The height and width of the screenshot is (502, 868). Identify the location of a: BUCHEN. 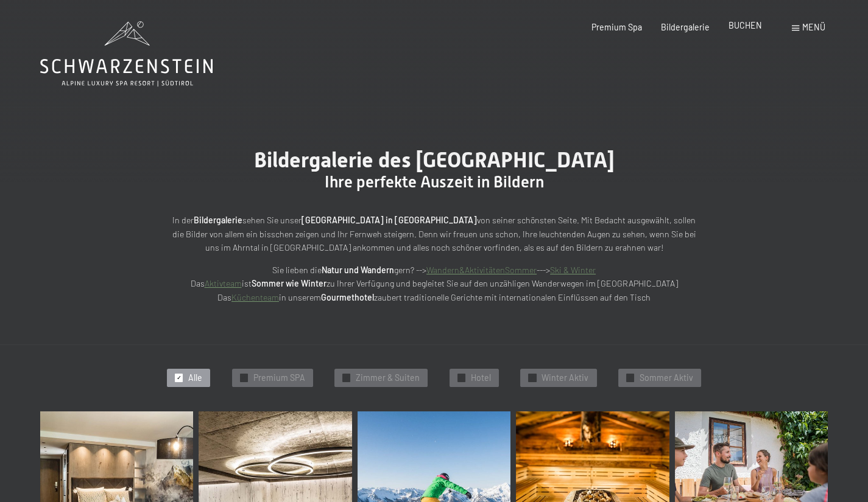
(745, 25).